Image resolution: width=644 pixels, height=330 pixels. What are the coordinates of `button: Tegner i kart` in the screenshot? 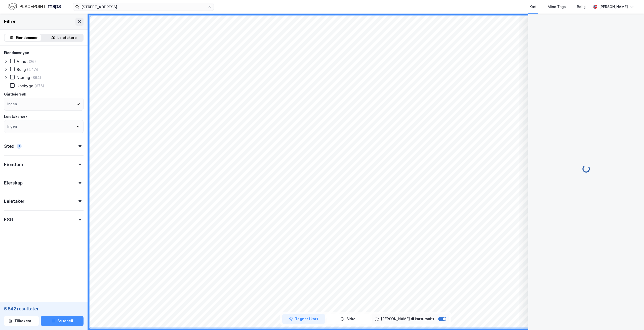 It's located at (304, 319).